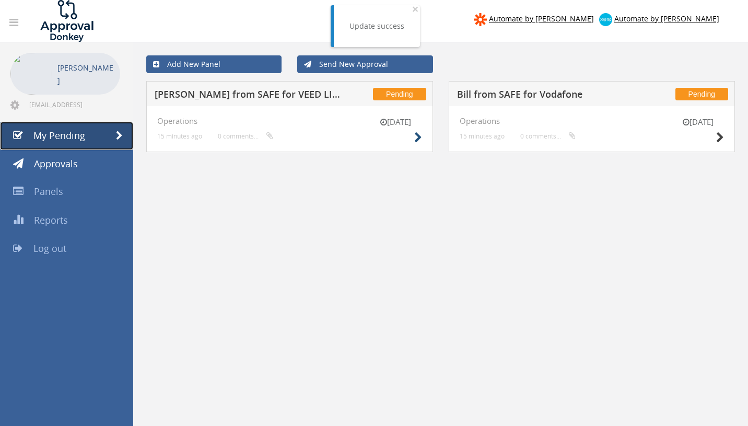  Describe the element at coordinates (365, 64) in the screenshot. I see `a: Send New Approval` at that location.